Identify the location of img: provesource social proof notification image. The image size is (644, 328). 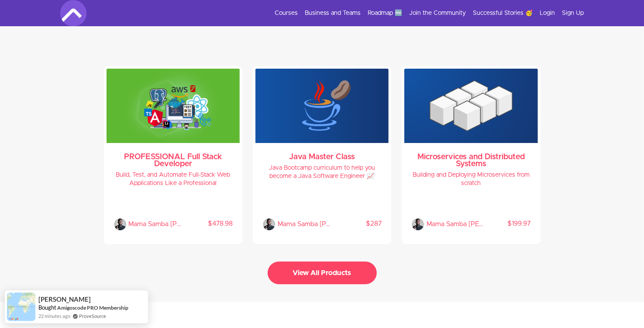
(21, 306).